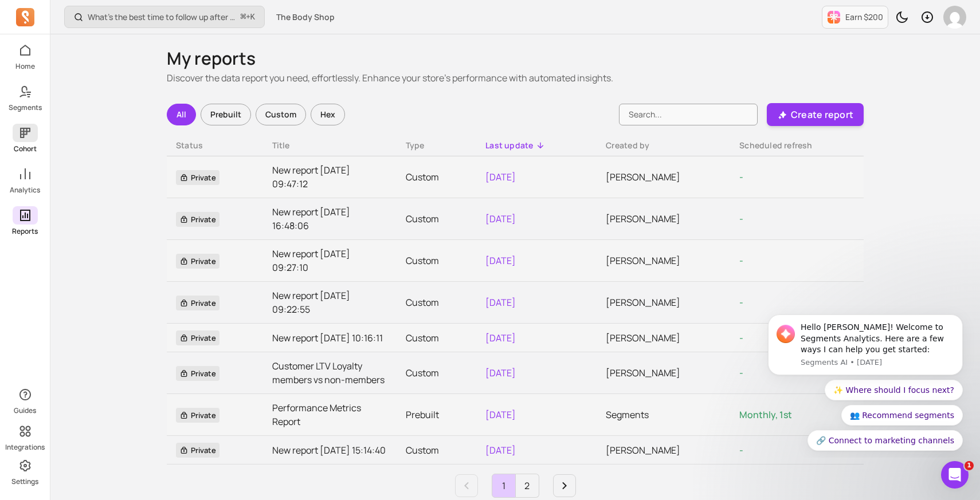  I want to click on kbd: K, so click(253, 17).